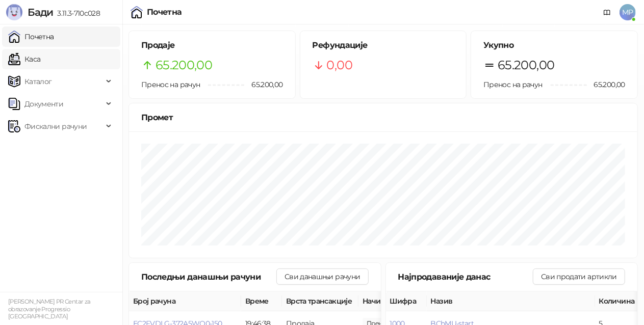 The image size is (644, 325). I want to click on a: Документација, so click(608, 12).